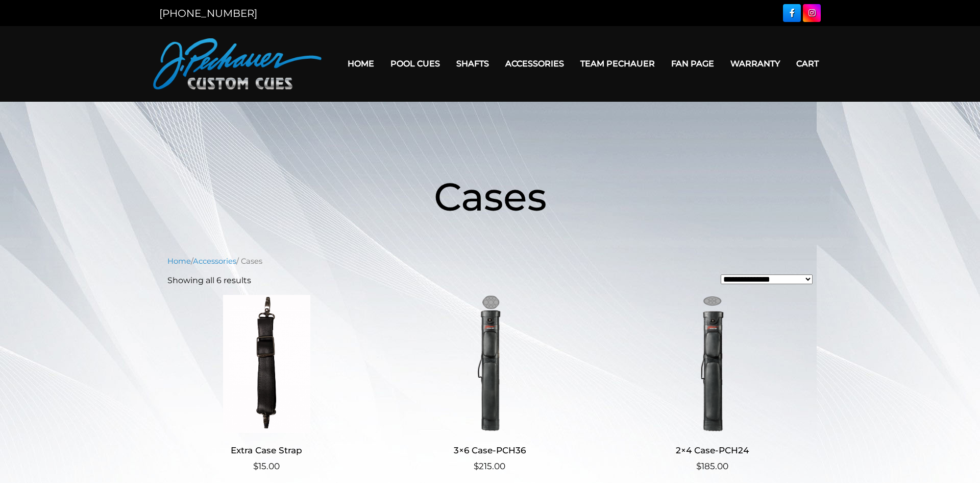  Describe the element at coordinates (693, 63) in the screenshot. I see `a: Fan Page` at that location.